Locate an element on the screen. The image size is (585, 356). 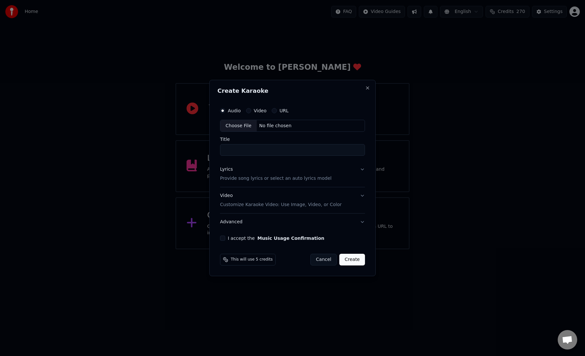
button: Create is located at coordinates (352, 260).